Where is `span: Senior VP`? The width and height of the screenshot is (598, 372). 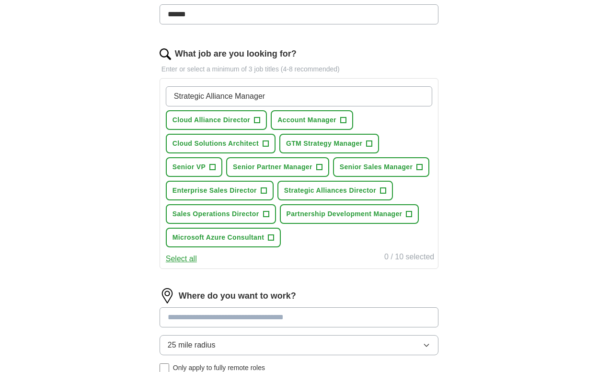 span: Senior VP is located at coordinates (189, 167).